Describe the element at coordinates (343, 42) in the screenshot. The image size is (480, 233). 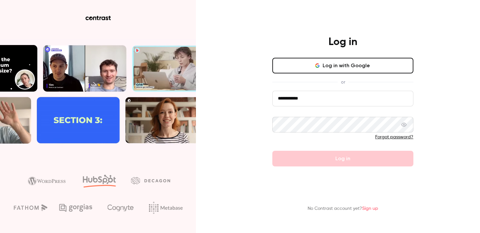
I see `h4: Log in` at that location.